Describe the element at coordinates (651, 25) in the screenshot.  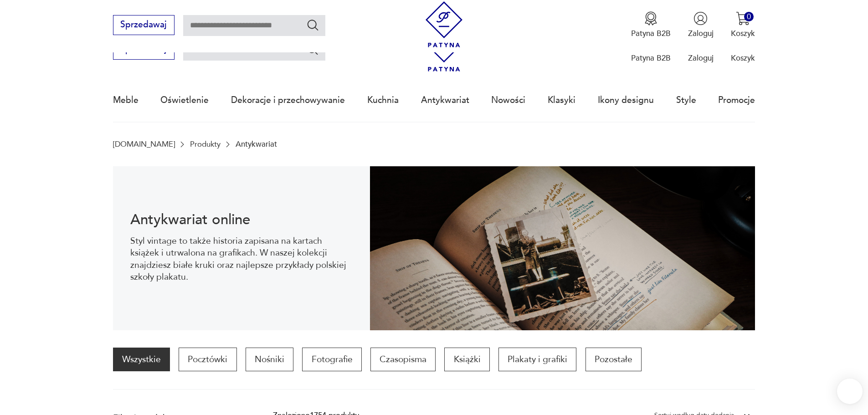
I see `a: Ikona medaluPatyna B2B` at that location.